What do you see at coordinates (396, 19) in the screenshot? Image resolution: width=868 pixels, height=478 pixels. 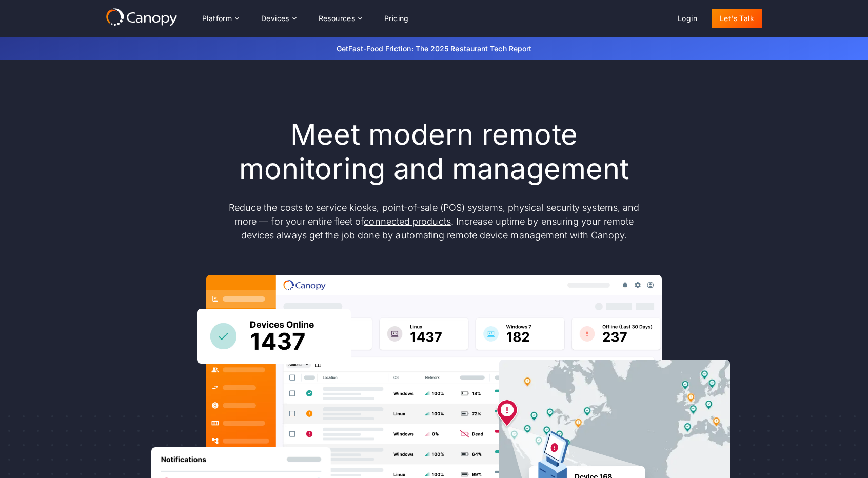 I see `a: Pricing` at bounding box center [396, 19].